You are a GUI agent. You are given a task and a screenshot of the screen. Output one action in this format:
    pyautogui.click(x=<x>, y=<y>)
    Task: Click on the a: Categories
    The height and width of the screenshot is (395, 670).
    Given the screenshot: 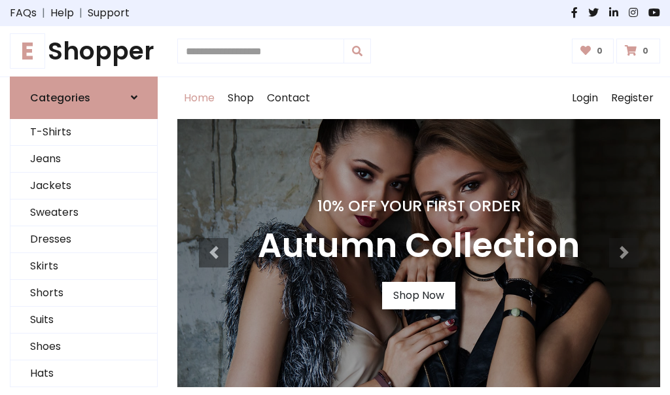 What is the action you would take?
    pyautogui.click(x=84, y=98)
    